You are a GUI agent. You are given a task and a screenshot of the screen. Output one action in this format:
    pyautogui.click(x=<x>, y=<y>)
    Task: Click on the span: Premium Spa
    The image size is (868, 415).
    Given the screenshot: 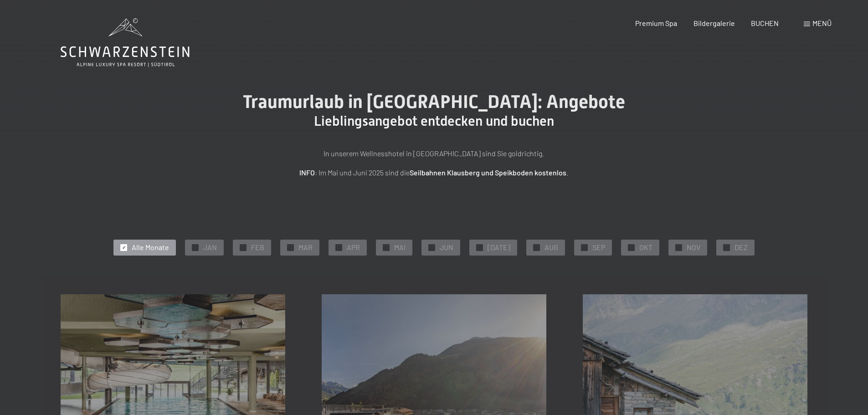 What is the action you would take?
    pyautogui.click(x=656, y=23)
    